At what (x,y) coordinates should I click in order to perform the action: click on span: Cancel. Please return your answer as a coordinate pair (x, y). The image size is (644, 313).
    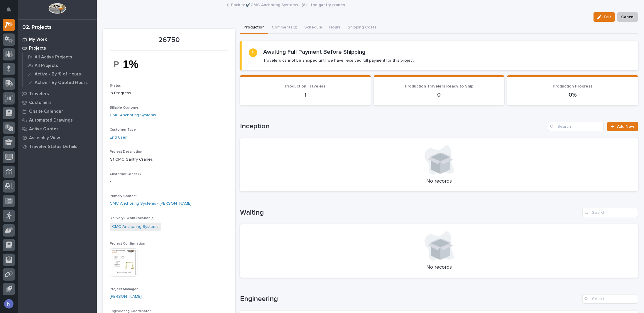
    Looking at the image, I should click on (627, 17).